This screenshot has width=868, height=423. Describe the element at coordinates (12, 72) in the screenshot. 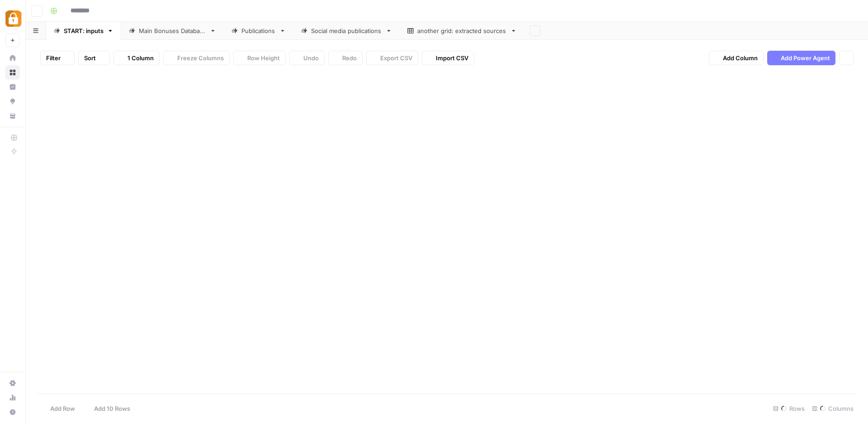

I see `a: Browse` at that location.